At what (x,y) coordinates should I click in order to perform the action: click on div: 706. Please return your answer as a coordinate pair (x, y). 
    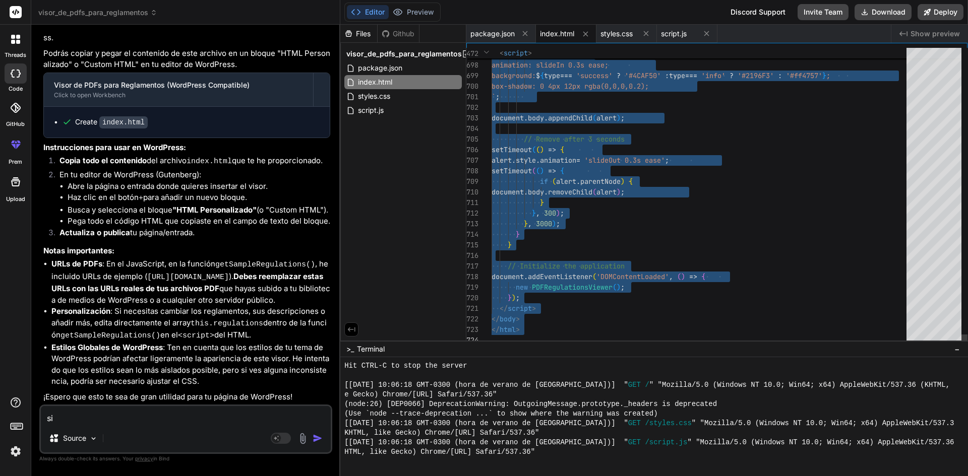
    Looking at the image, I should click on (472, 150).